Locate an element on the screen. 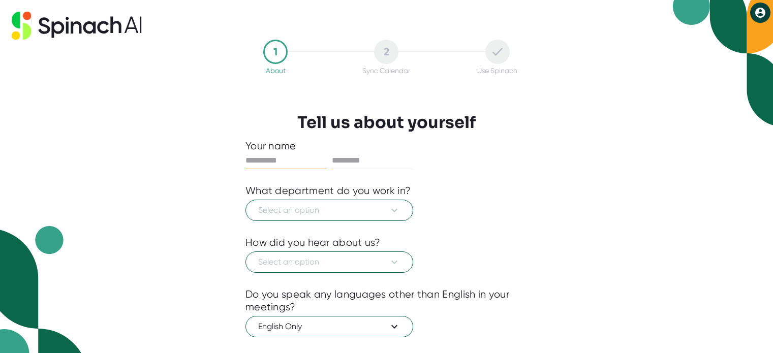  div: About is located at coordinates (276, 71).